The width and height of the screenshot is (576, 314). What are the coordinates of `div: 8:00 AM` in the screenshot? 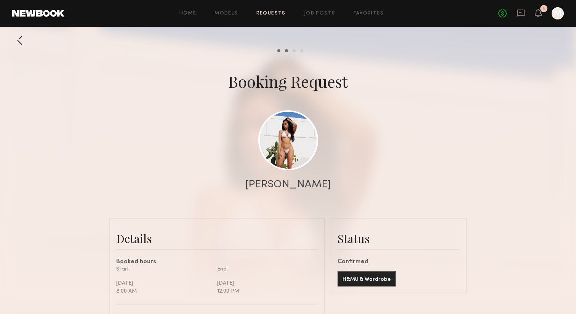 It's located at (164, 291).